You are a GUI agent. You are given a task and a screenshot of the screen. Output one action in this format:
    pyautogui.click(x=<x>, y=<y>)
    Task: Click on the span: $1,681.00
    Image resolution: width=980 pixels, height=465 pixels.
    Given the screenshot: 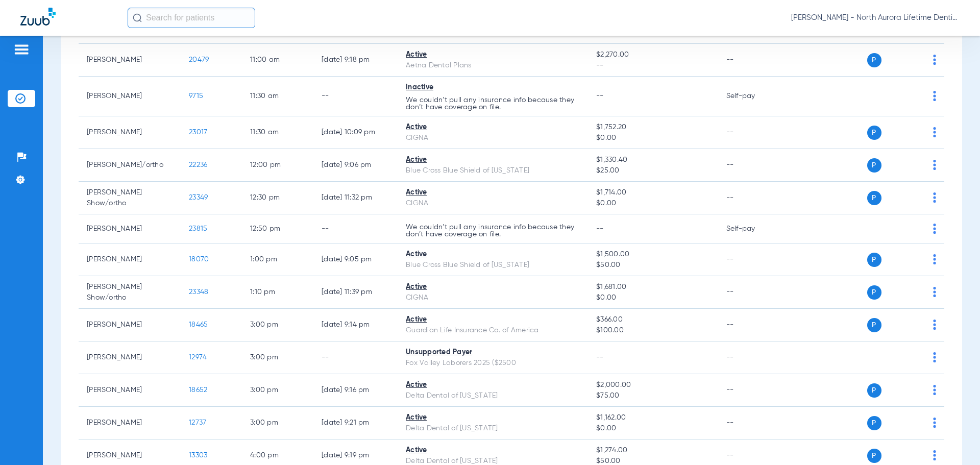 What is the action you would take?
    pyautogui.click(x=653, y=287)
    